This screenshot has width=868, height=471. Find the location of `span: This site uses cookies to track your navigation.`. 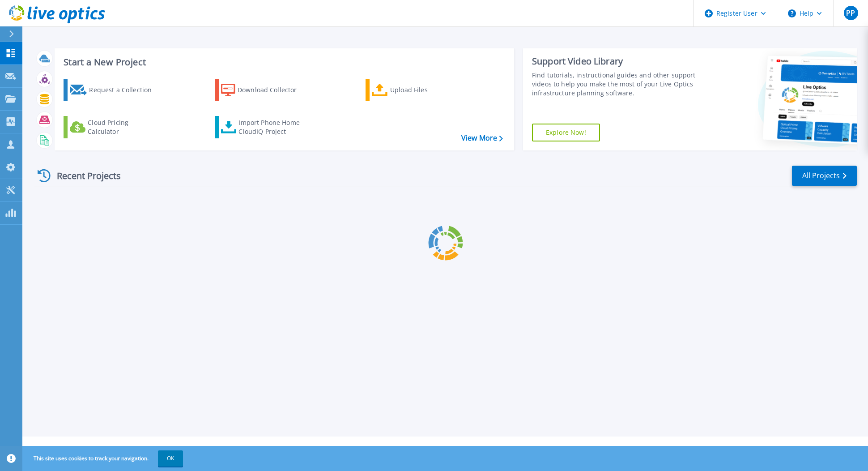

span: This site uses cookies to track your navigation. is located at coordinates (104, 458).